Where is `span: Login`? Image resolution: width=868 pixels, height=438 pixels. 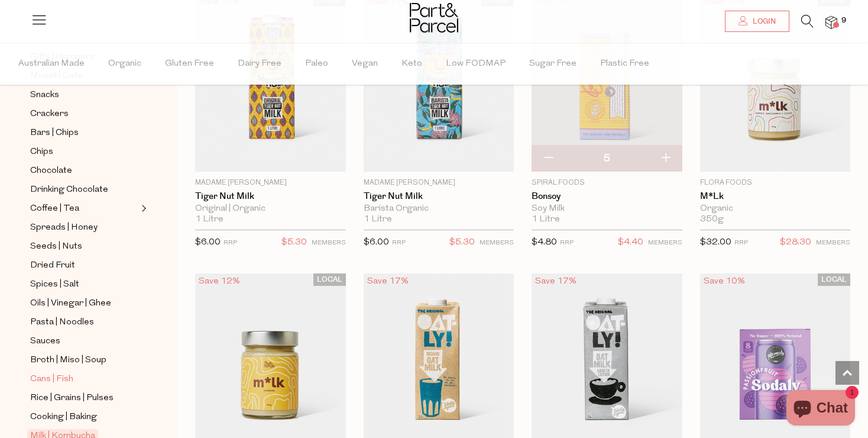
span: Login is located at coordinates (763, 21).